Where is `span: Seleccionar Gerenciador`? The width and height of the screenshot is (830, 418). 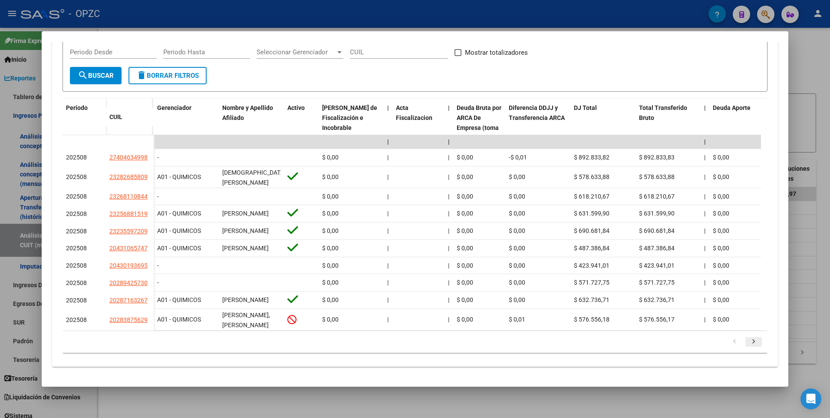 span: Seleccionar Gerenciador is located at coordinates (296, 52).